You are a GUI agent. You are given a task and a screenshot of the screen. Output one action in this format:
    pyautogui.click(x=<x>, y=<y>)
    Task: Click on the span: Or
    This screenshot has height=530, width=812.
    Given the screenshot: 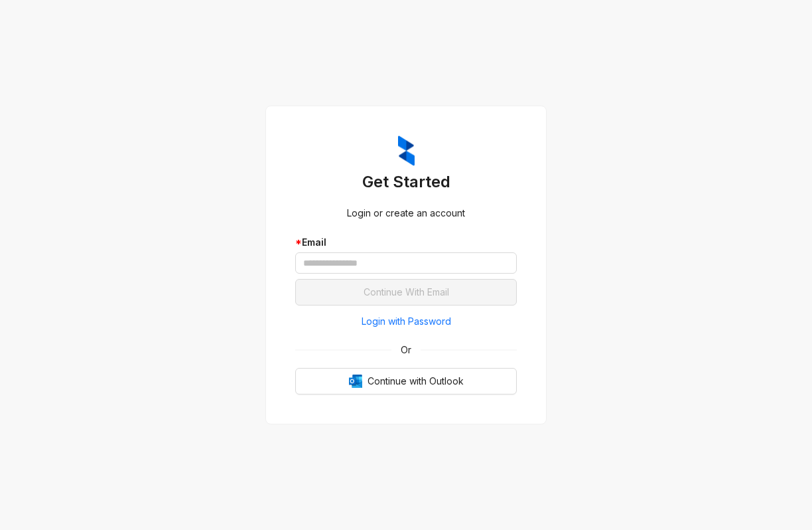 What is the action you would take?
    pyautogui.click(x=406, y=350)
    